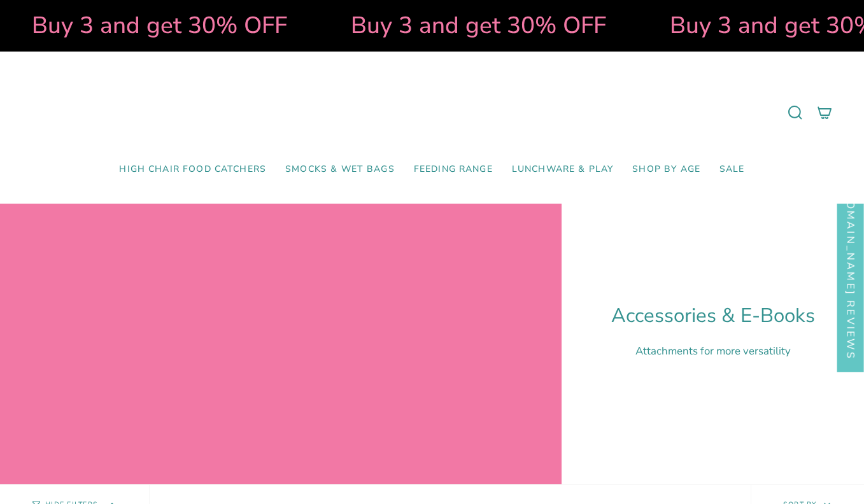  What do you see at coordinates (666, 169) in the screenshot?
I see `div: Shop by Age` at bounding box center [666, 169].